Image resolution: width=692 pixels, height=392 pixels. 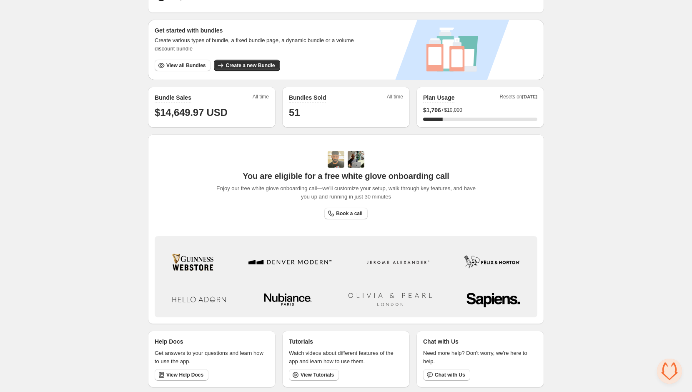 What do you see at coordinates (258, 45) in the screenshot?
I see `span: Create various types of bundle, a fixed bundle page, a dynamic bundle or a volume discount bundle` at bounding box center [258, 45].